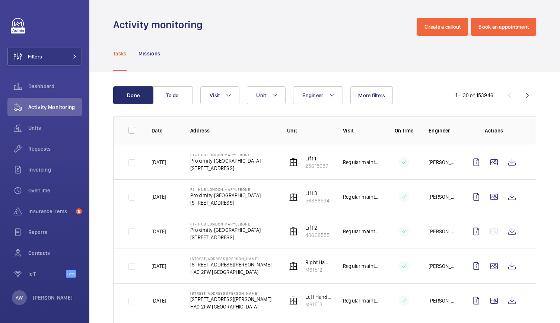 The height and width of the screenshot is (323, 560). I want to click on span: Dashboard, so click(55, 86).